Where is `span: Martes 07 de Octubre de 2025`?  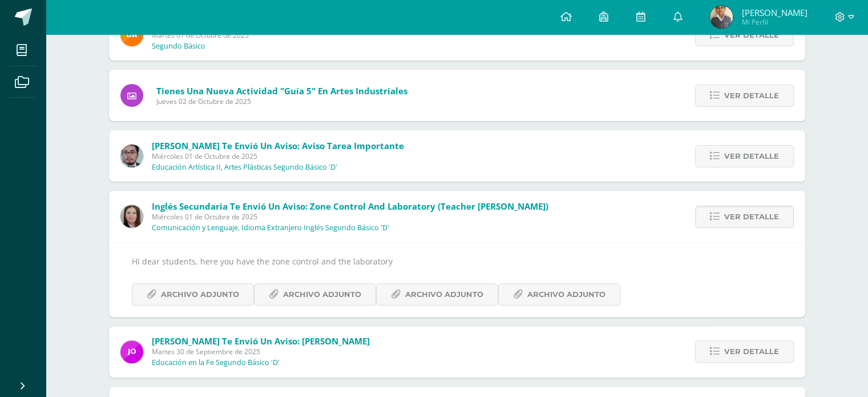 span: Martes 07 de Octubre de 2025 is located at coordinates (278, 35).